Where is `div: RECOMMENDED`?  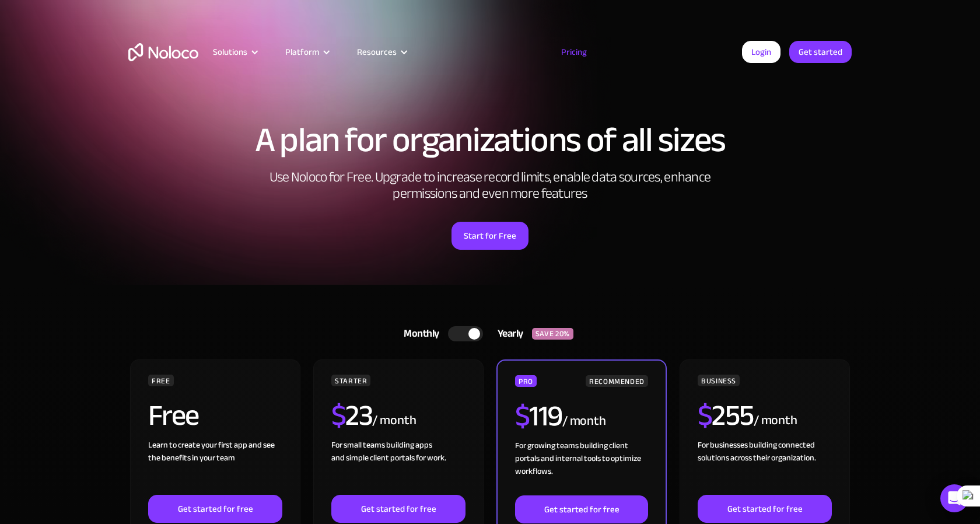
div: RECOMMENDED is located at coordinates (617, 381).